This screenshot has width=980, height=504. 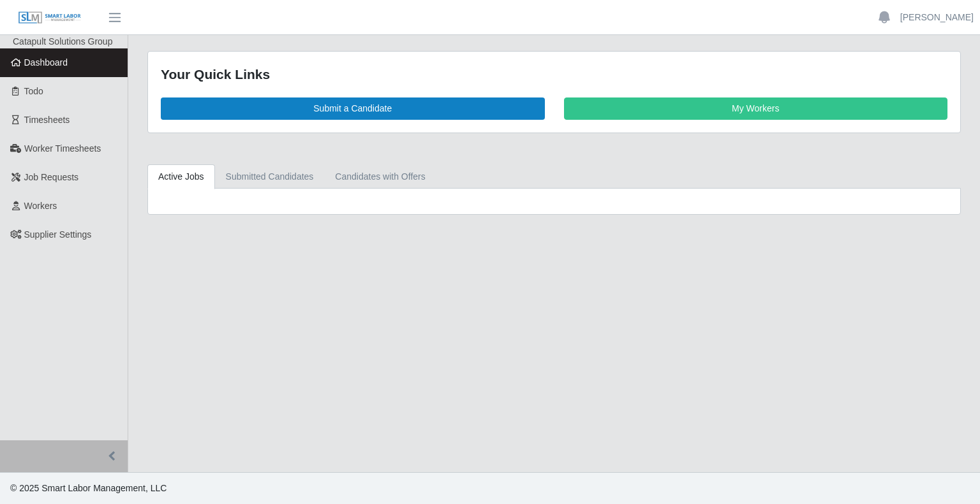 What do you see at coordinates (62, 149) in the screenshot?
I see `span: Worker Timesheets` at bounding box center [62, 149].